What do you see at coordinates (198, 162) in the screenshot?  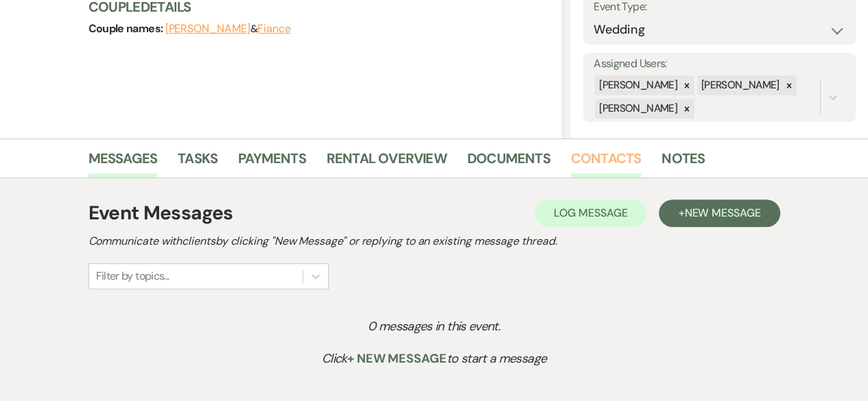 I see `a: Tasks` at bounding box center [198, 162].